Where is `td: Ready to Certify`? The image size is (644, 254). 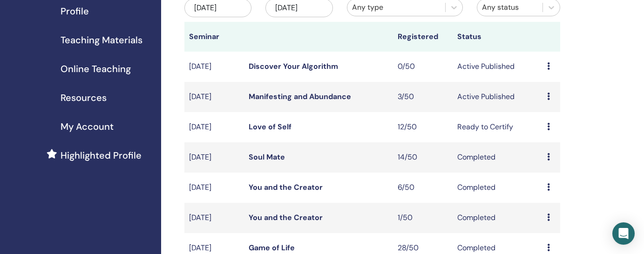
td: Ready to Certify is located at coordinates (497, 127).